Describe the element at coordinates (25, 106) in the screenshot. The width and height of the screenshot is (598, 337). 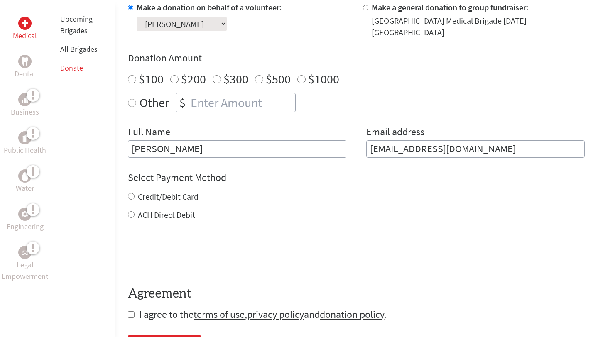
I see `a: BusinessBusiness` at that location.